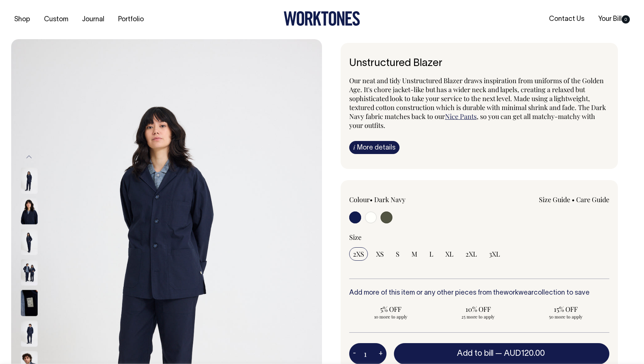 The image size is (644, 364). Describe the element at coordinates (479, 63) in the screenshot. I see `h6: Unstructured Blazer` at that location.